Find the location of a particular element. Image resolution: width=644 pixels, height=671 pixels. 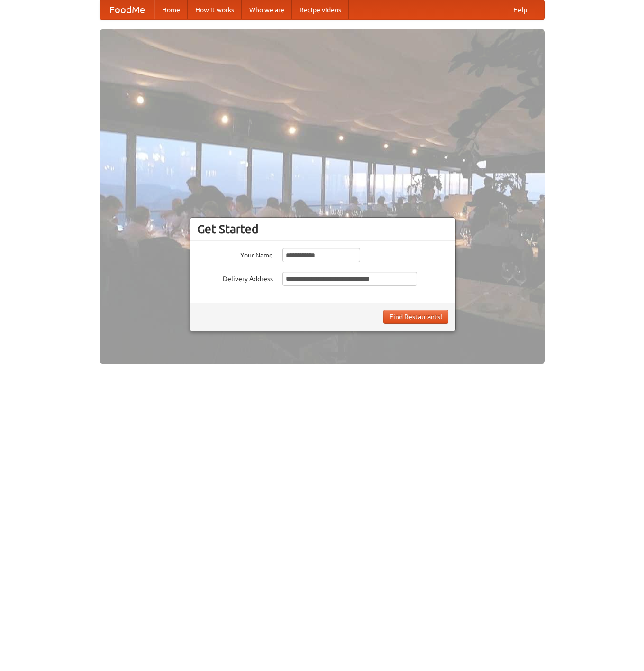

a: FoodMe is located at coordinates (127, 10).